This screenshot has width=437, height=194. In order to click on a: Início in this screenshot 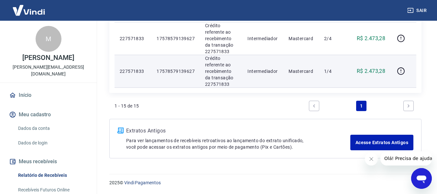, I will do `click(48, 95)`.